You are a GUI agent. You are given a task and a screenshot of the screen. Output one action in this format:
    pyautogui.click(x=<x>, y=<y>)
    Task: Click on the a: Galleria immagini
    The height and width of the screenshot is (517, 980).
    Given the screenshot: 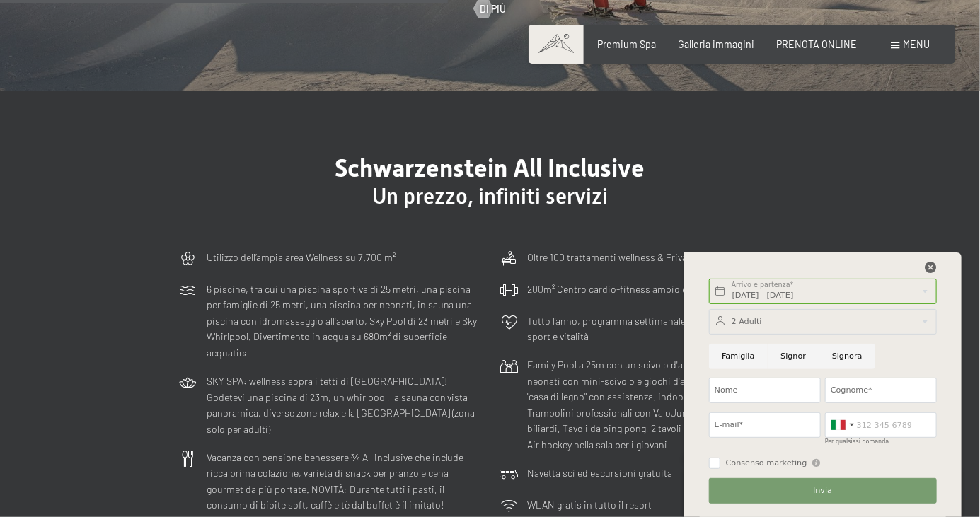 What is the action you would take?
    pyautogui.click(x=716, y=44)
    